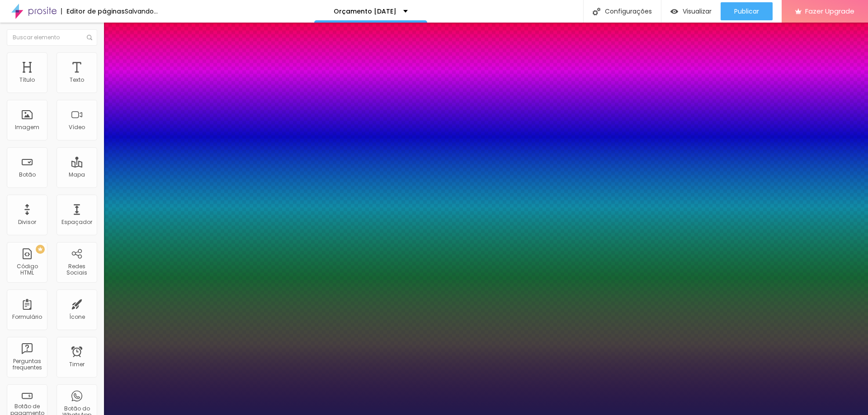 Image resolution: width=868 pixels, height=415 pixels. I want to click on input: Buscar elemento, so click(52, 37).